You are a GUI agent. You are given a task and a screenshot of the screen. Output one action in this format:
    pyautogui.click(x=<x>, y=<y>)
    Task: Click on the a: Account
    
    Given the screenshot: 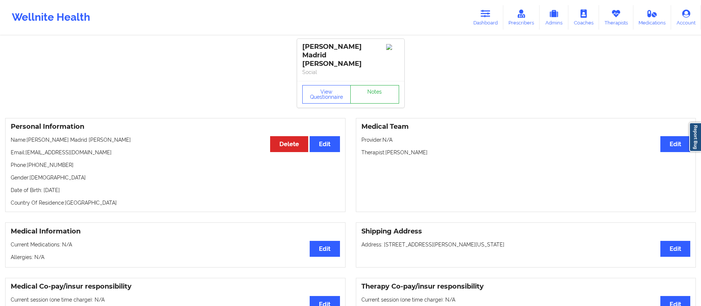 What is the action you would take?
    pyautogui.click(x=686, y=17)
    